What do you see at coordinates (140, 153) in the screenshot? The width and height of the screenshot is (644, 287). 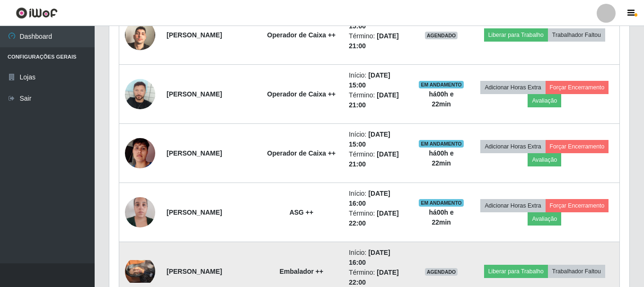 I see `img: 1737160156858.jpeg` at bounding box center [140, 153].